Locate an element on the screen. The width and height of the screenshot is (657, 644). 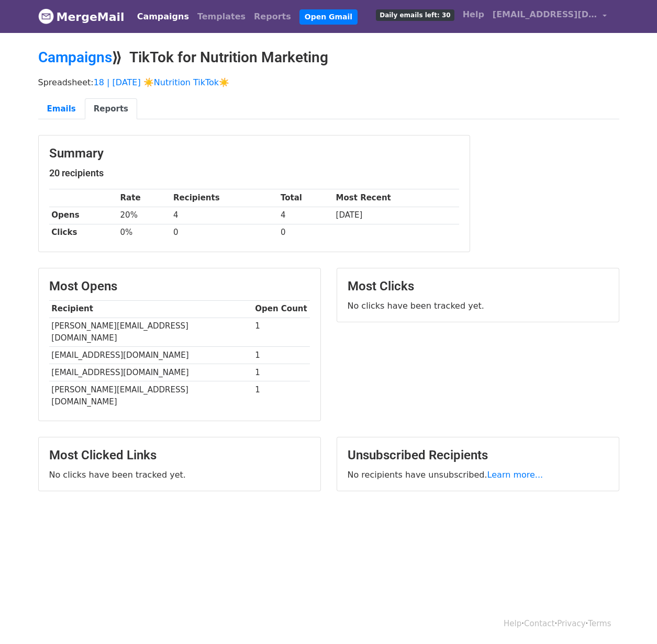
a: Templates is located at coordinates (221, 17).